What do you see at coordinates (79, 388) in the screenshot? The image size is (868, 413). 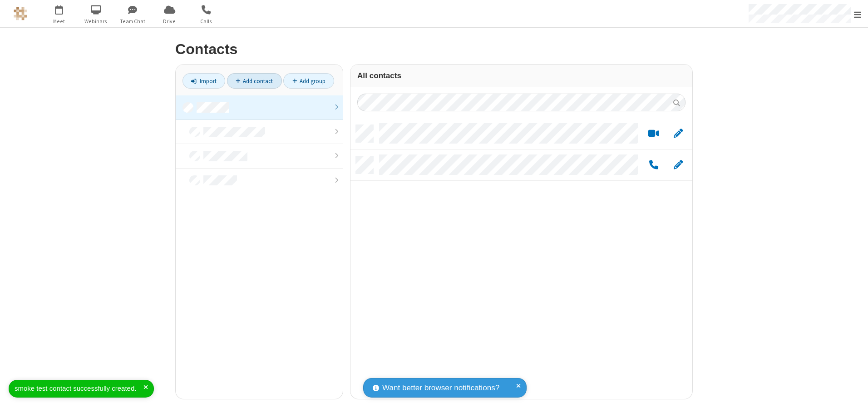 I see `div: smoke test contact successfully created.` at bounding box center [79, 388].